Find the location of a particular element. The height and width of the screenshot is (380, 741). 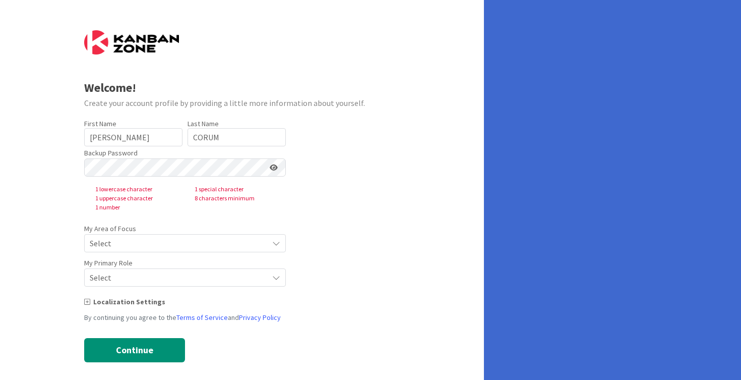

label: First Name is located at coordinates (100, 123).